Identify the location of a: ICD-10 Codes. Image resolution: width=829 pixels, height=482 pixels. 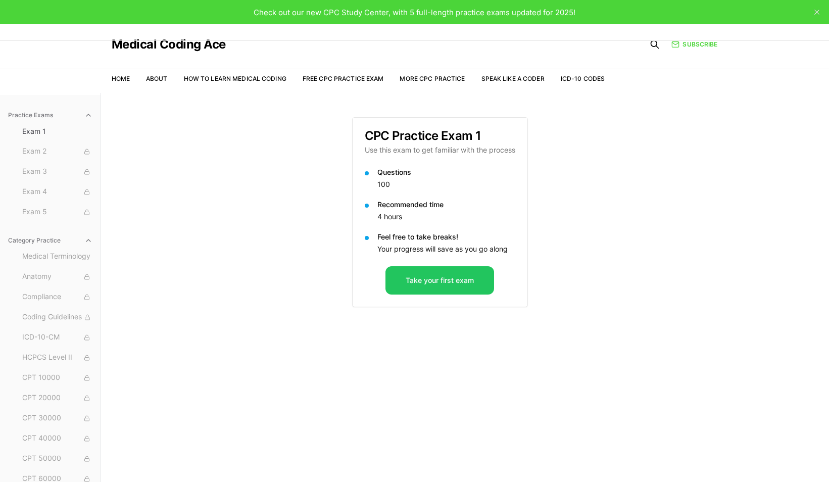
(583, 78).